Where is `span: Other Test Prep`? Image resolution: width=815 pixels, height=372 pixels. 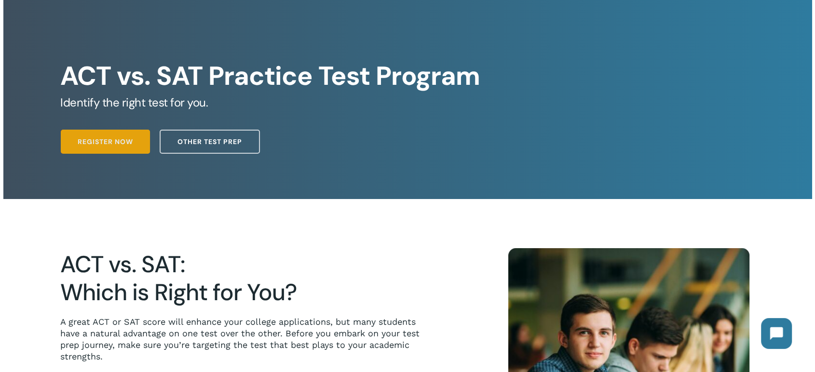 span: Other Test Prep is located at coordinates (210, 142).